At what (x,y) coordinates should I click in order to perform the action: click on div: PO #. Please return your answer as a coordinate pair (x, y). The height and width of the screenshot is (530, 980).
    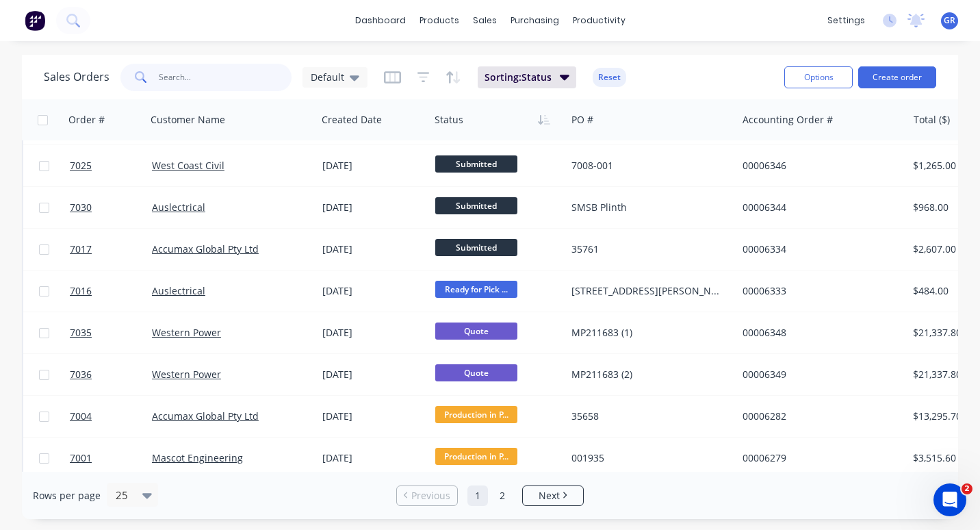
    Looking at the image, I should click on (582, 120).